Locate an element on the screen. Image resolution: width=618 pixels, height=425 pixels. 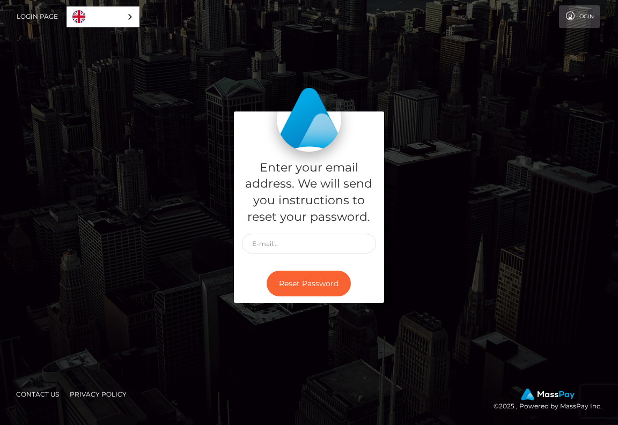
aside: Language selected: English is located at coordinates (103, 17).